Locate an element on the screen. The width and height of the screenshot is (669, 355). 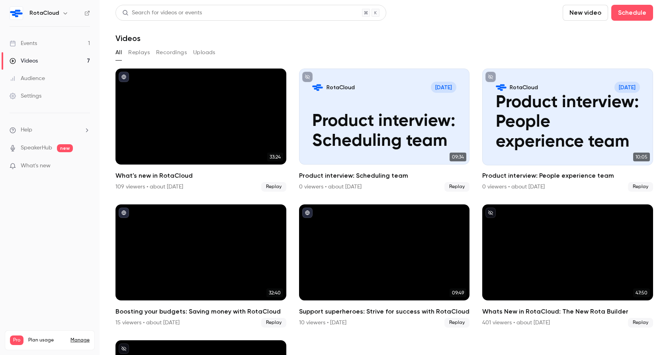
li: Product interview: People experience team is located at coordinates (568, 130).